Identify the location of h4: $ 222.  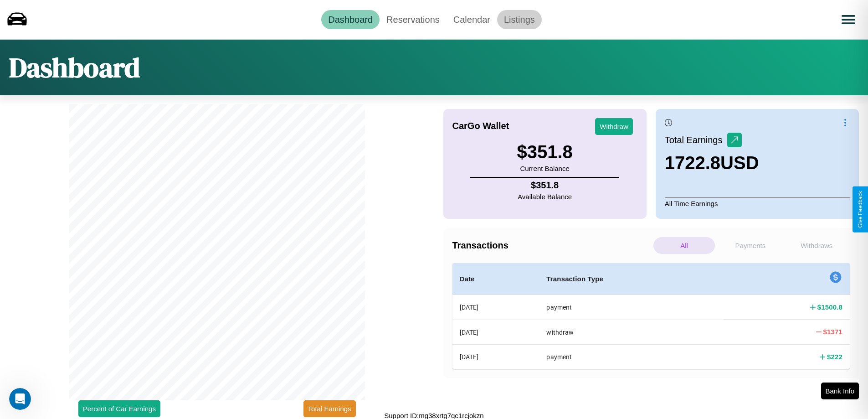
(835, 356).